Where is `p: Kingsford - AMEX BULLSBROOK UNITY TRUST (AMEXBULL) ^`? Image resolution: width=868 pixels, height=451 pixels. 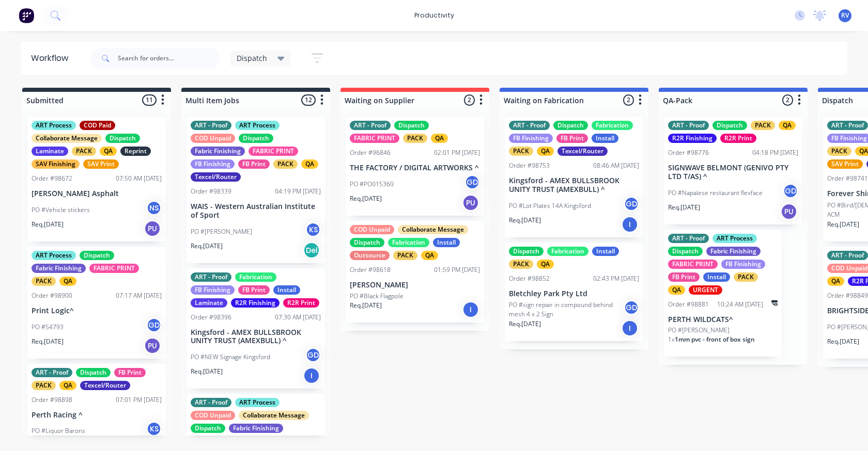
p: Kingsford - AMEX BULLSBROOK UNITY TRUST (AMEXBULL) ^ is located at coordinates (573, 185).